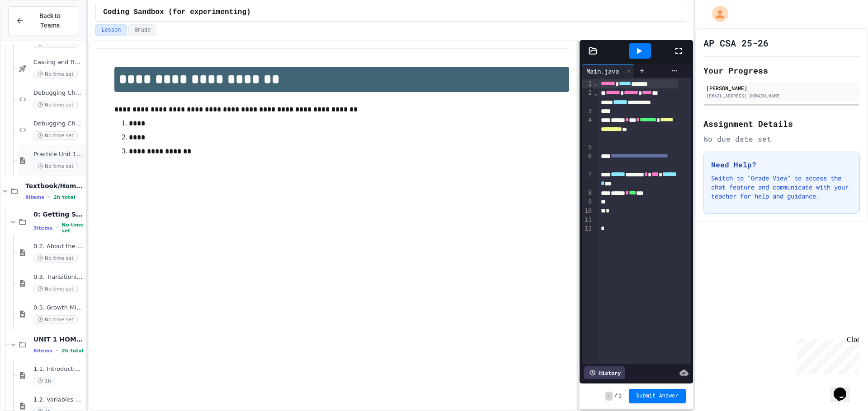  Describe the element at coordinates (587, 202) in the screenshot. I see `div: 9` at that location.